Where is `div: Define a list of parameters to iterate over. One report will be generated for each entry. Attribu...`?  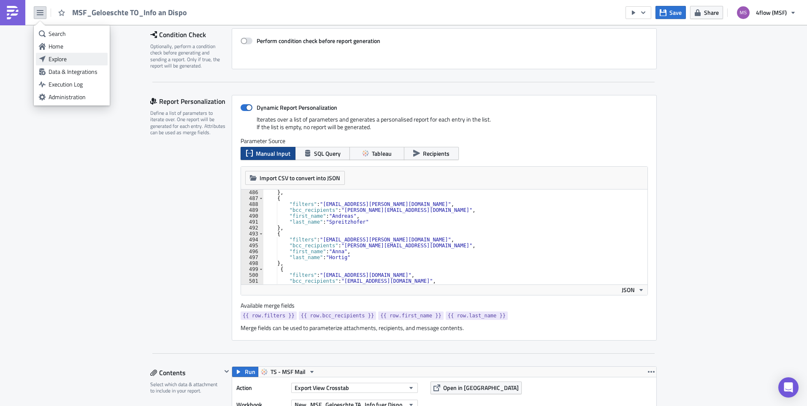
div: Define a list of parameters to iterate over. One report will be generated for each entry. Attribu... is located at coordinates (188, 123).